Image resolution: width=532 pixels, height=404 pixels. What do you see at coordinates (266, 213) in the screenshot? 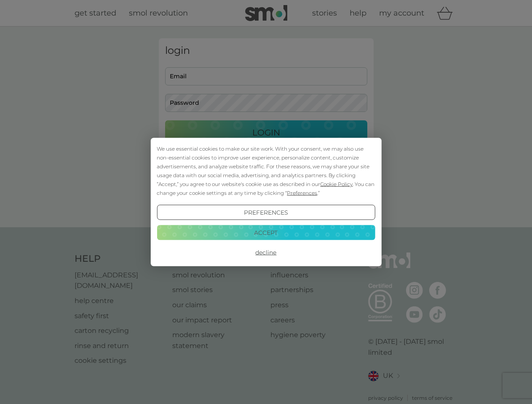
I see `button: Preferences` at bounding box center [266, 213].